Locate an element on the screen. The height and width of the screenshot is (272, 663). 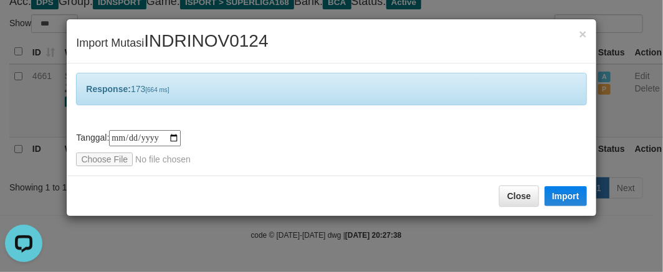
div: Tanggal: is located at coordinates (331, 148).